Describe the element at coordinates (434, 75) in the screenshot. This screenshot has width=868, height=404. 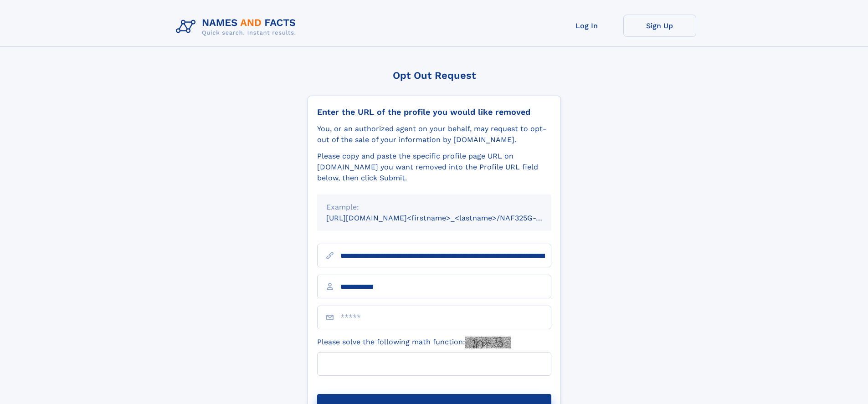
I see `div: Opt Out Request` at that location.